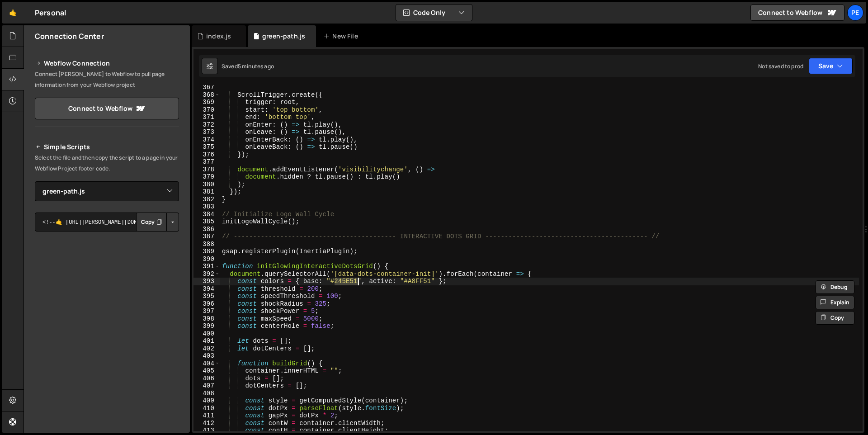 The height and width of the screenshot is (435, 868). I want to click on a: Pe, so click(855, 12).